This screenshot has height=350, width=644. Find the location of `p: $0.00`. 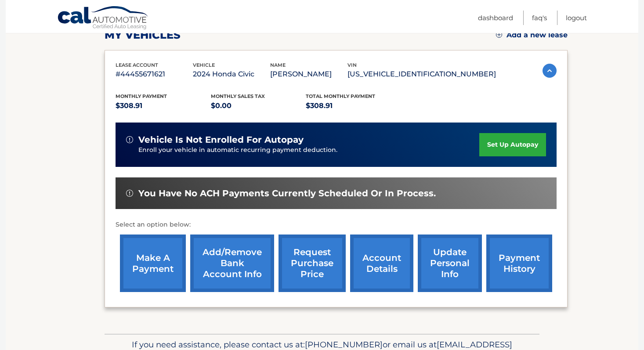

p: $0.00 is located at coordinates (258, 106).